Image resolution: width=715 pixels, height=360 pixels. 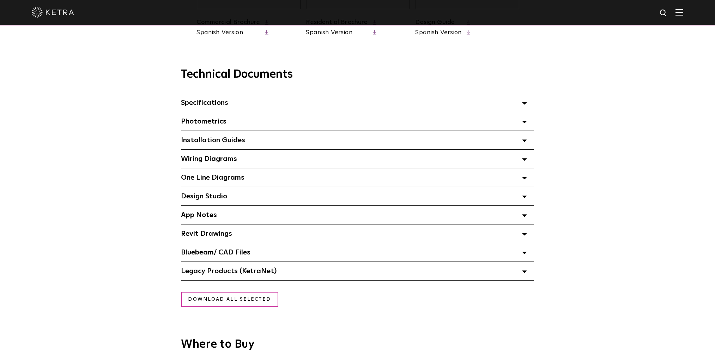 What do you see at coordinates (204, 121) in the screenshot?
I see `span: Photometrics` at bounding box center [204, 121].